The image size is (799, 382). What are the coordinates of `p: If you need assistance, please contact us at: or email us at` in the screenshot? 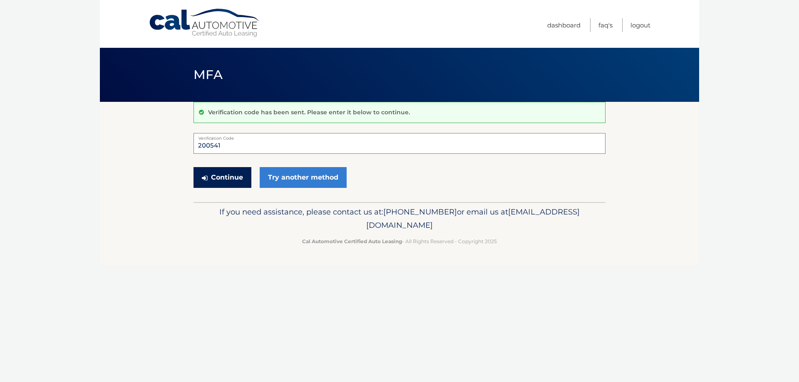 It's located at (399, 219).